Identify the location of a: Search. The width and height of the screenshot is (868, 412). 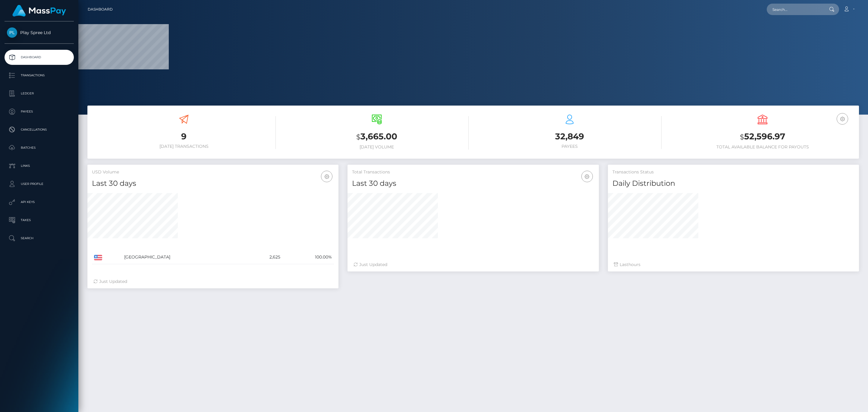
(39, 238).